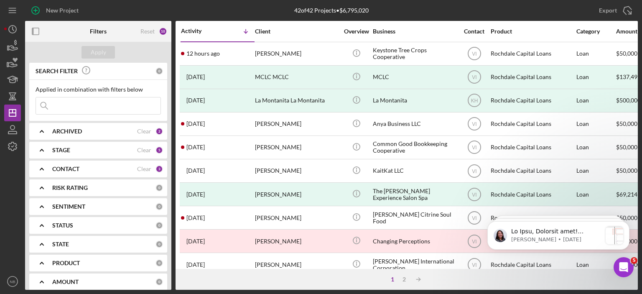 The width and height of the screenshot is (642, 294). Describe the element at coordinates (98, 89) in the screenshot. I see `div: Applied in combination with filters below` at that location.